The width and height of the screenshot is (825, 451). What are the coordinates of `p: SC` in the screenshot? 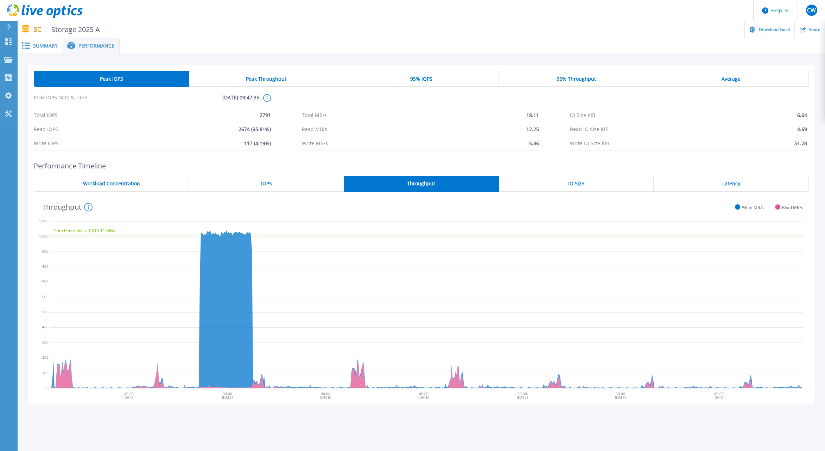 It's located at (67, 29).